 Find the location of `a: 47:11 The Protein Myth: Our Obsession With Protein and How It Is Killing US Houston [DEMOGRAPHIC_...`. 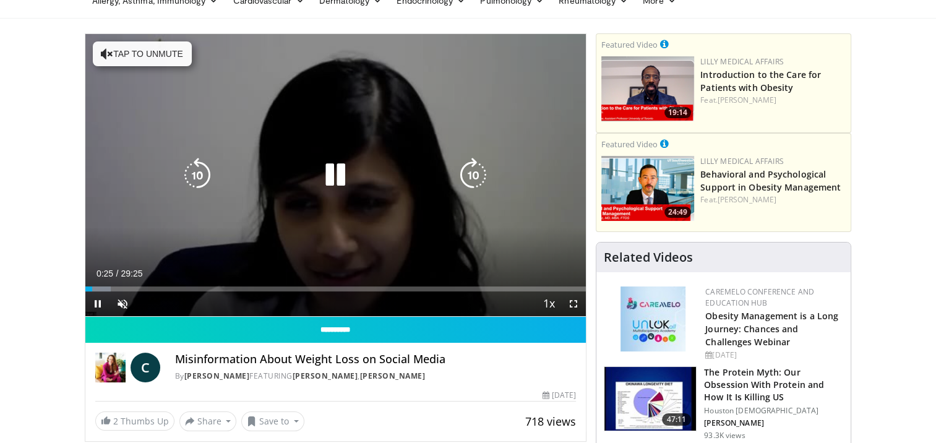

a: 47:11 The Protein Myth: Our Obsession With Protein and How It Is Killing US Houston [DEMOGRAPHIC_... is located at coordinates (723, 403).